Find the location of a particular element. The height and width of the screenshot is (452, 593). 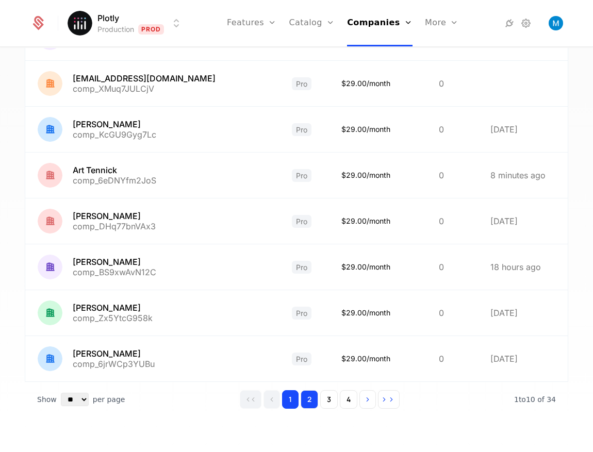

span: 34 is located at coordinates (535, 400).